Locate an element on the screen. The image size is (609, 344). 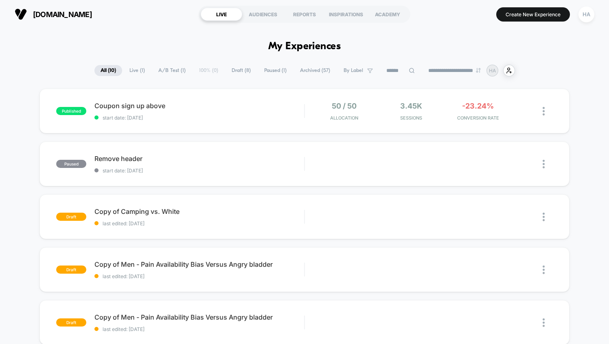
span: Archived ( 57 ) is located at coordinates (315, 70).